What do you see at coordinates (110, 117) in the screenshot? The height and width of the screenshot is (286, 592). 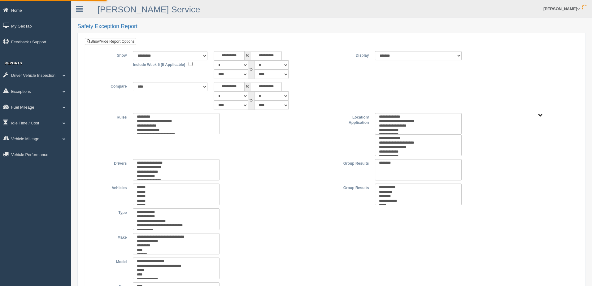 I see `label: Rules` at bounding box center [110, 117].